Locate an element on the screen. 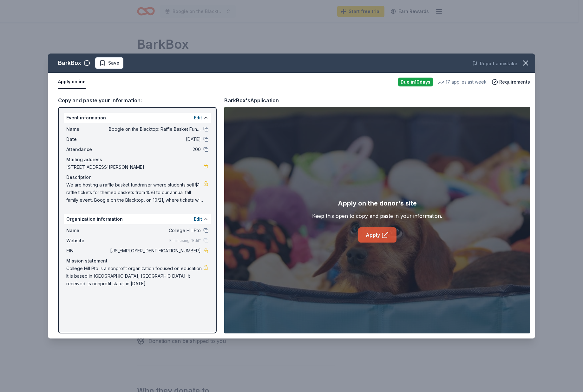 The image size is (583, 392). span: 200 is located at coordinates (155, 150).